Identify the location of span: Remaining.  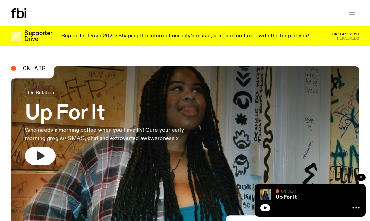
(348, 39).